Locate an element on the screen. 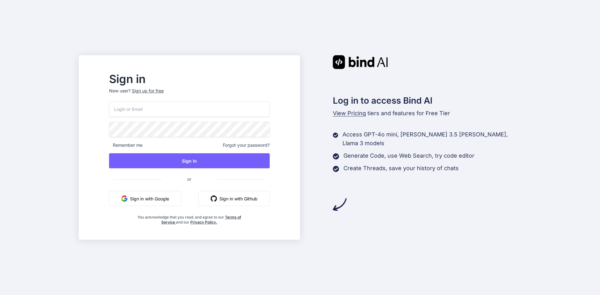 The image size is (600, 295). p: tiers and features for Free Tier is located at coordinates (427, 113).